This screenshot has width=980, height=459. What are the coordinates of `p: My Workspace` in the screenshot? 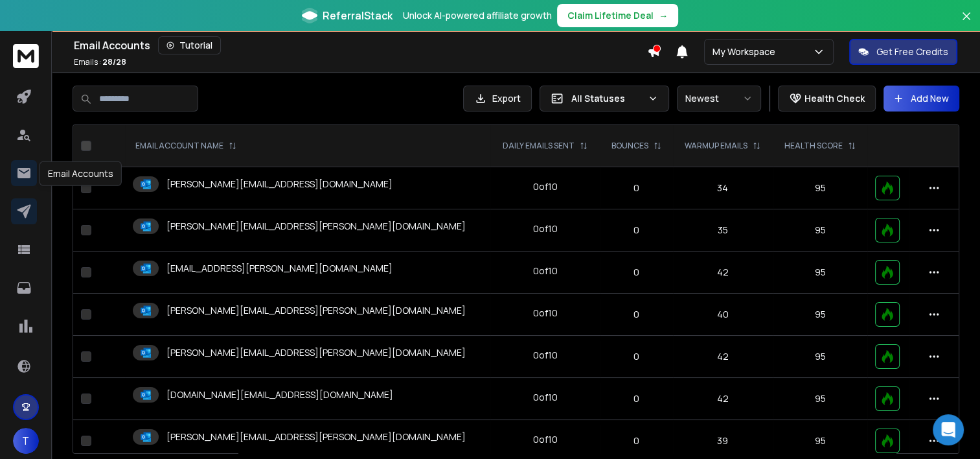 It's located at (746, 52).